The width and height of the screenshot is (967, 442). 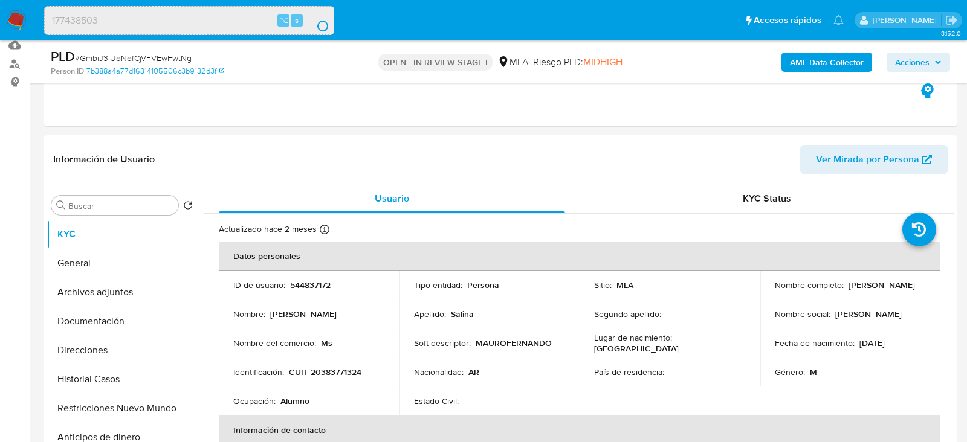 What do you see at coordinates (951, 33) in the screenshot?
I see `span: 3.152.0` at bounding box center [951, 33].